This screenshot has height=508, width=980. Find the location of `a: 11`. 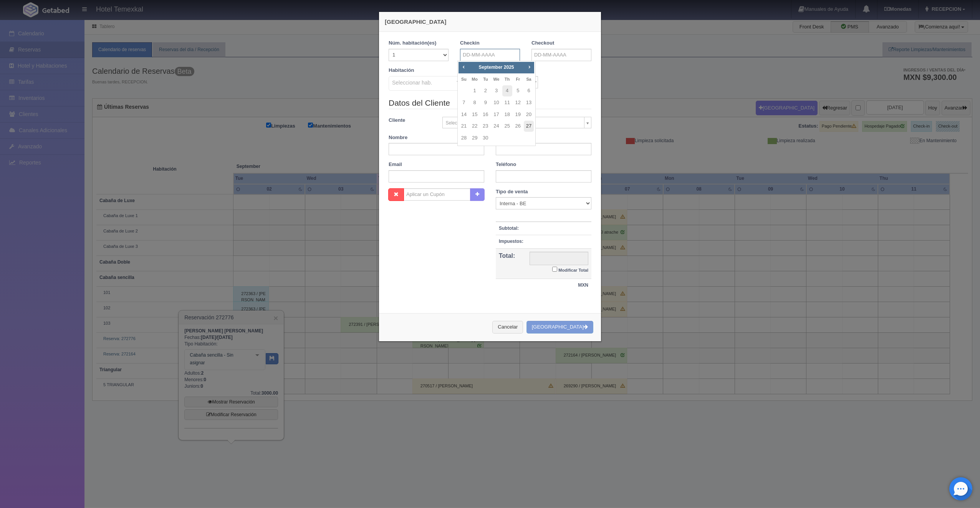

a: 11 is located at coordinates (508, 103).